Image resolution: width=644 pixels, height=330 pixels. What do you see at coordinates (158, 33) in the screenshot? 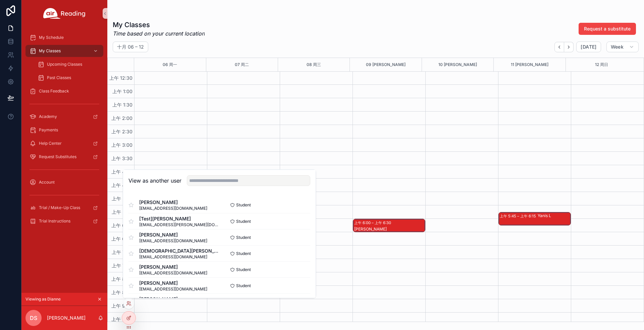
I see `em: Time based on your current location` at bounding box center [158, 33].